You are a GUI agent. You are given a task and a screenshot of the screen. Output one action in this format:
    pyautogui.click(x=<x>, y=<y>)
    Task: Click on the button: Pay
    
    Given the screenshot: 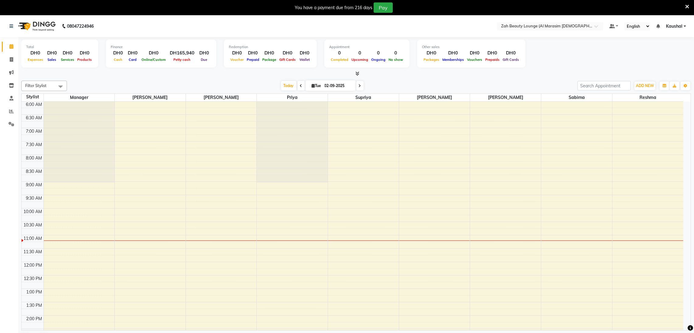 What is the action you would take?
    pyautogui.click(x=383, y=8)
    